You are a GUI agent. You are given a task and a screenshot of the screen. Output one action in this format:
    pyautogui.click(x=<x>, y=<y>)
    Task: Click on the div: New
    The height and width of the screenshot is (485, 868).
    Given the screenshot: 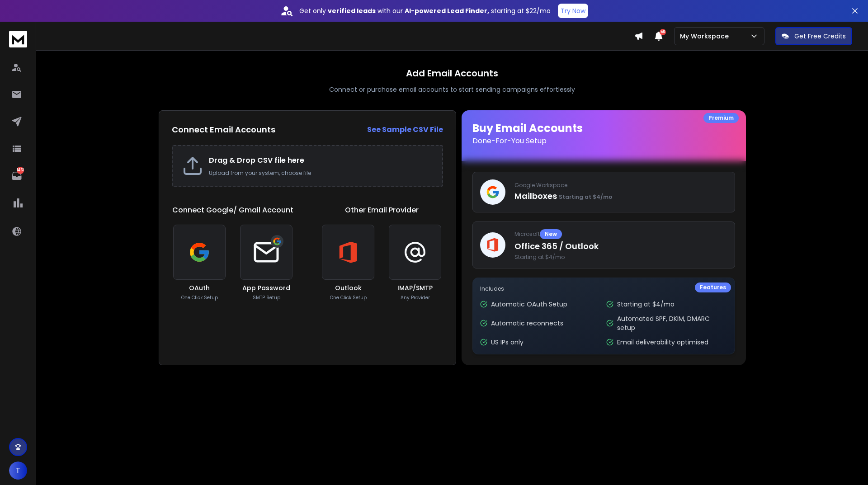 What is the action you would take?
    pyautogui.click(x=551, y=234)
    